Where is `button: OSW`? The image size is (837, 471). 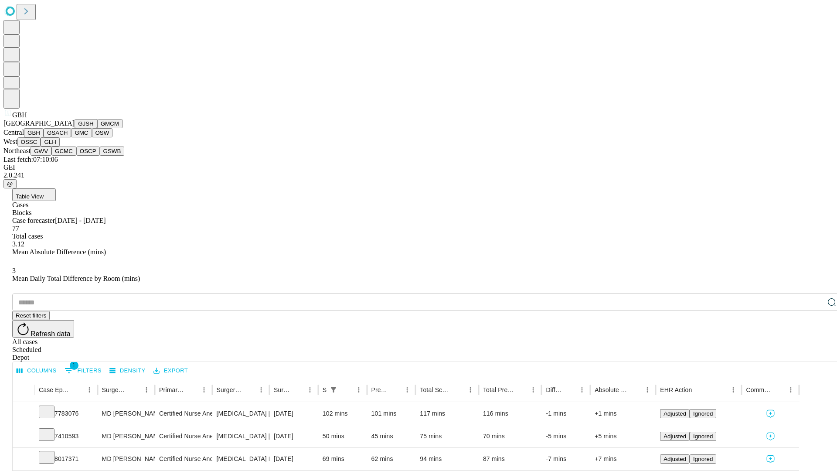
button: OSW is located at coordinates (102, 133).